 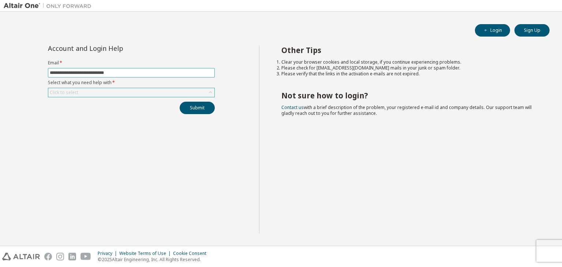 What do you see at coordinates (108, 254) in the screenshot?
I see `div: Privacy` at bounding box center [108, 254].